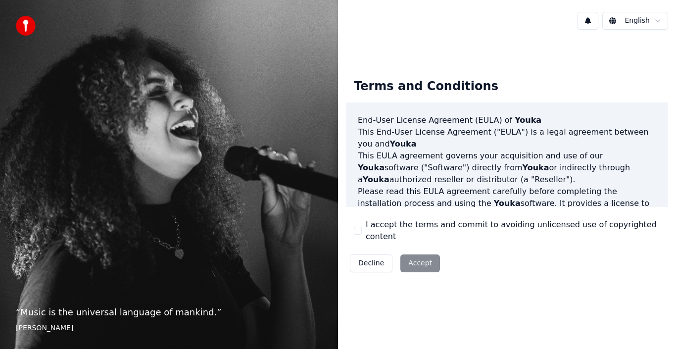 The height and width of the screenshot is (349, 676). I want to click on p: This End-User License Agreement ("EULA") is a legal agreement between you and, so click(507, 138).